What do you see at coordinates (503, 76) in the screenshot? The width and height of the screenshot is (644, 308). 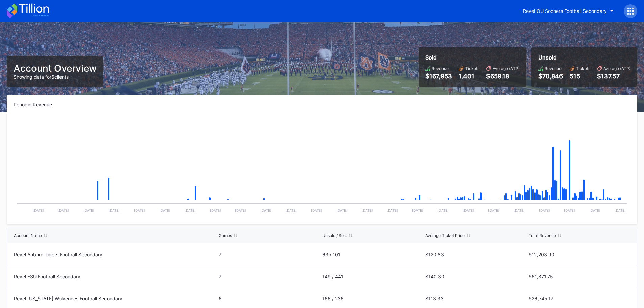 I see `div: $659.18` at bounding box center [503, 76].